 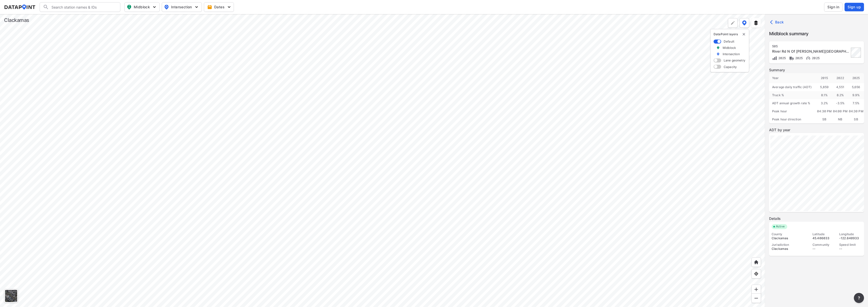 What do you see at coordinates (756, 290) in the screenshot?
I see `div: Zoom in` at bounding box center [756, 290].